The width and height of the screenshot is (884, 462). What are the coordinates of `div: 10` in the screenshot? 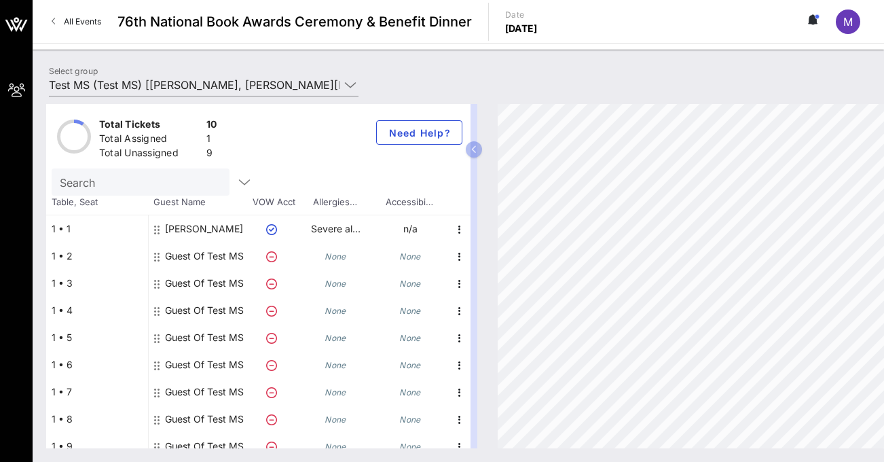 It's located at (212, 126).